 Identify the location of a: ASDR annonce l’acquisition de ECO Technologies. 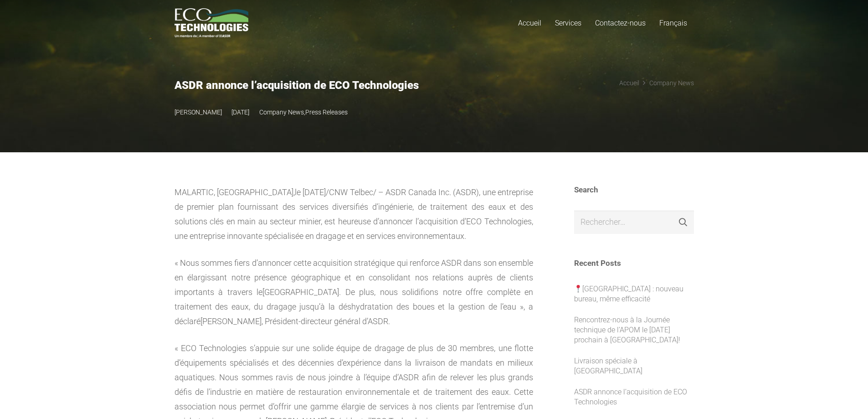
(631, 397).